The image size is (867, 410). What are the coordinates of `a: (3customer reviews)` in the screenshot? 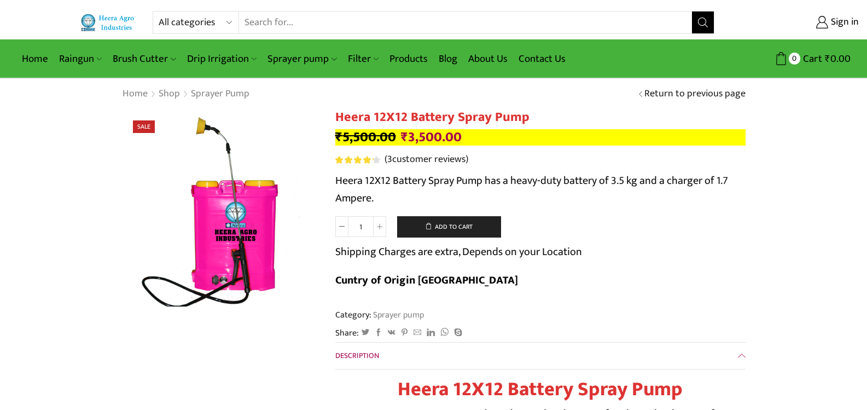 It's located at (426, 160).